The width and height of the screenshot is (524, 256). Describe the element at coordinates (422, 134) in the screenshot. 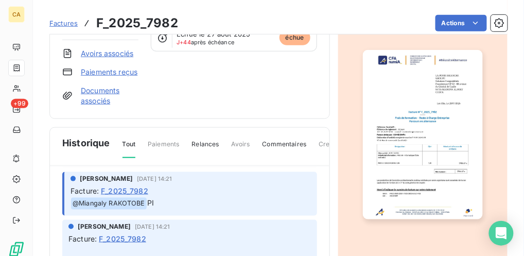

I see `img: invoice_thumbnail` at that location.